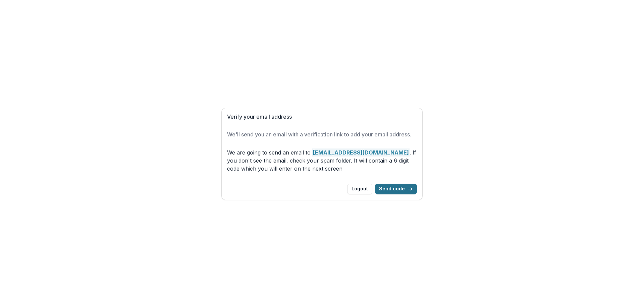 The image size is (644, 308). What do you see at coordinates (322, 161) in the screenshot?
I see `p: We are going to send an email to . If you don't see the email, check your spam folder. It will co...` at bounding box center [322, 161].